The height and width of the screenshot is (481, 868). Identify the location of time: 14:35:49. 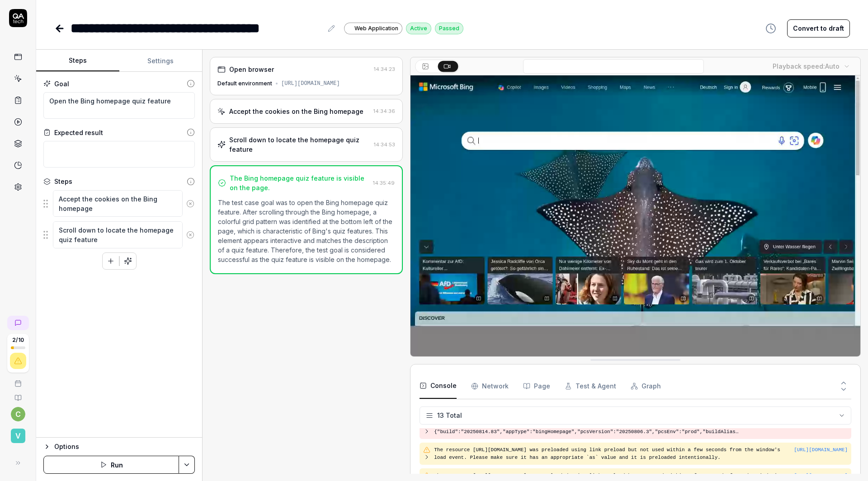
(384, 183).